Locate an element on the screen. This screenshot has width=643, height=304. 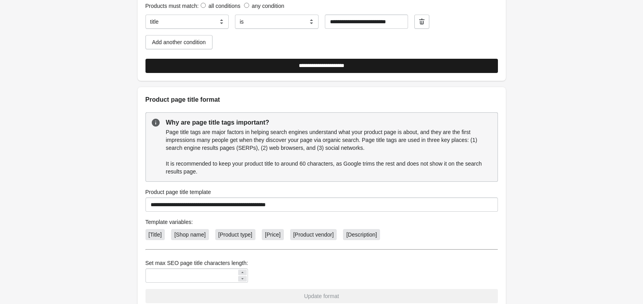
button: [Product type] is located at coordinates (235, 234).